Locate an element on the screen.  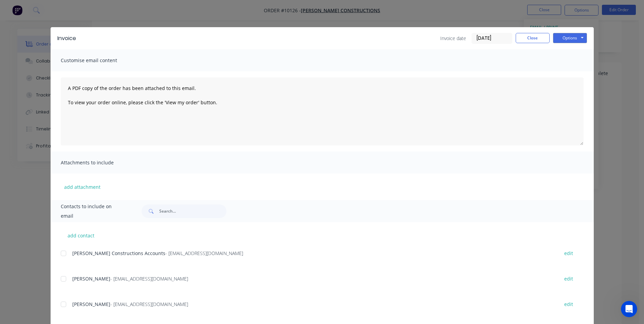
p: Active is located at coordinates (39, 12).